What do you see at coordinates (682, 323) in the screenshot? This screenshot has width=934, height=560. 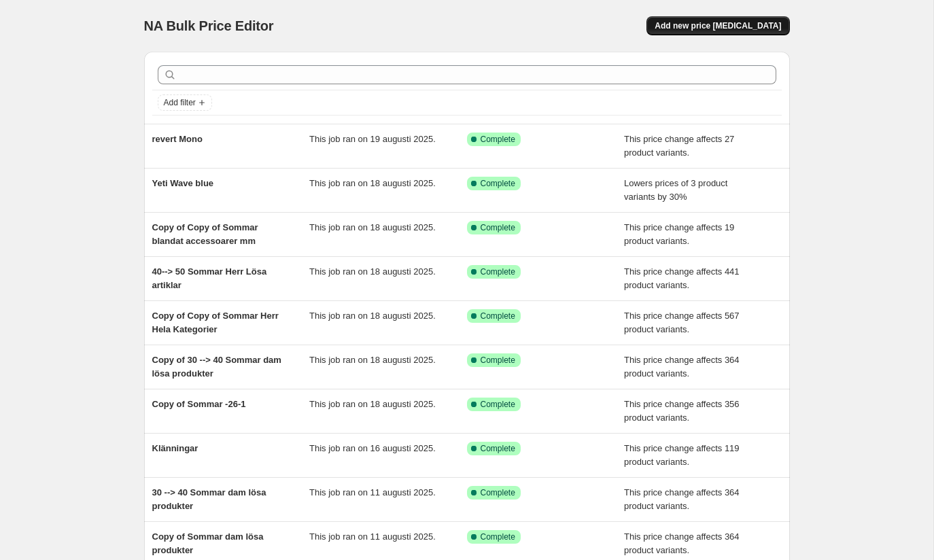 I see `span: This price change affects 567 product variants.` at bounding box center [682, 323].